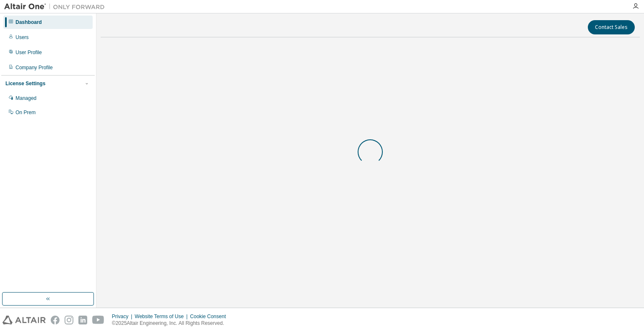  What do you see at coordinates (611, 27) in the screenshot?
I see `button: Contact Sales` at bounding box center [611, 27].